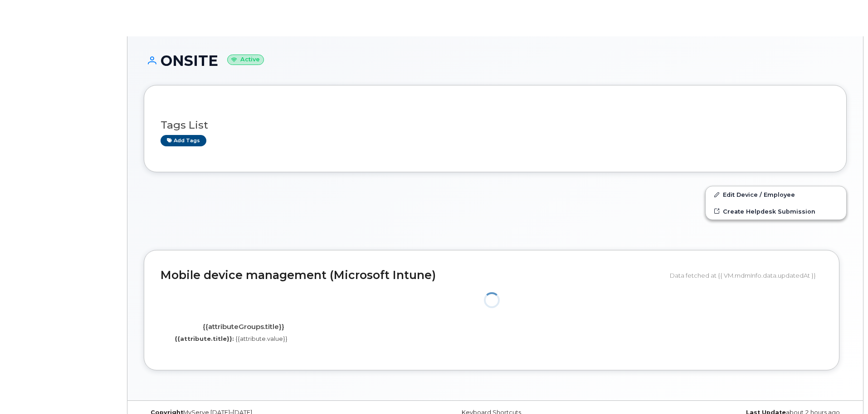 The image size is (868, 414). I want to click on h3: Tags List, so click(495, 125).